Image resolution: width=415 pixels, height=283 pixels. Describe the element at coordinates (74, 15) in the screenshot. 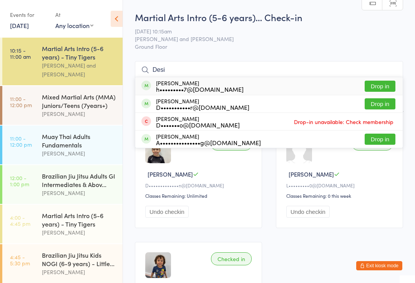

I see `div: At` at that location.